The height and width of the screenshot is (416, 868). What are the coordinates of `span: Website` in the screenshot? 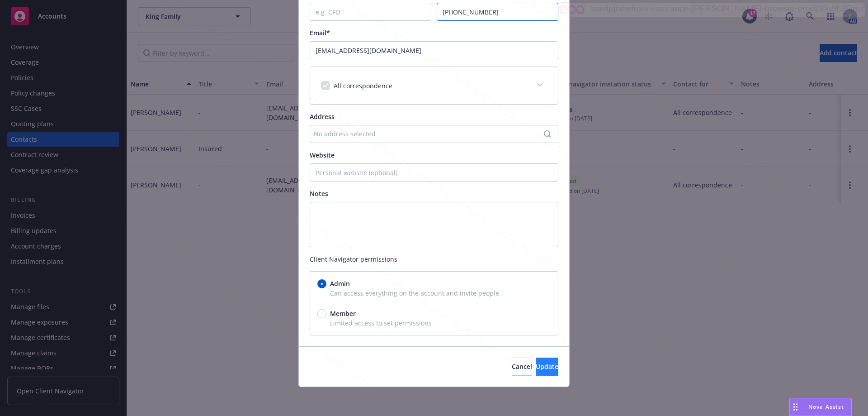 It's located at (322, 155).